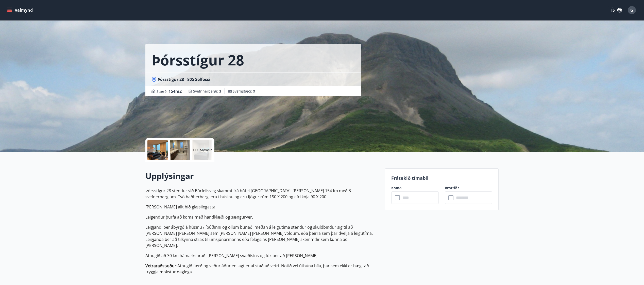 The height and width of the screenshot is (285, 644). What do you see at coordinates (254, 91) in the screenshot?
I see `span: 9` at bounding box center [254, 91].